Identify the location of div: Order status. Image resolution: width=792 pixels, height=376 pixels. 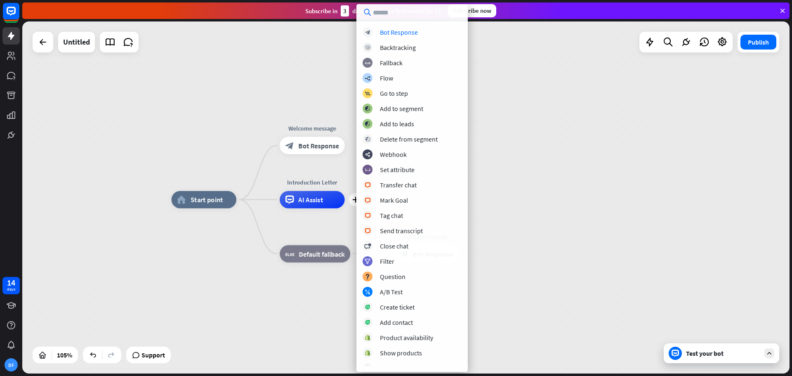
(397, 368).